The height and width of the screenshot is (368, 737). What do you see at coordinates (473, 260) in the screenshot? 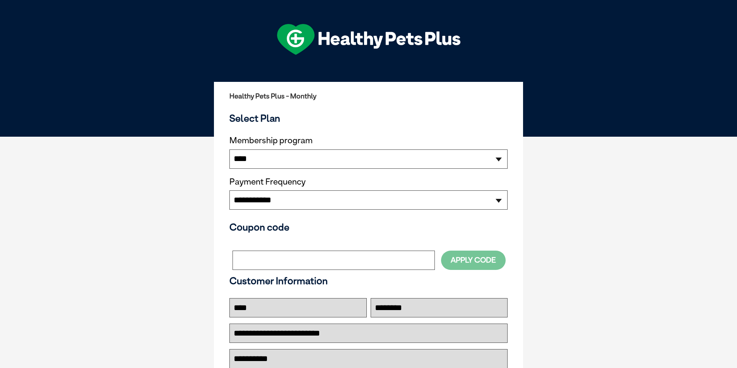
I see `button: Apply Code` at bounding box center [473, 260].